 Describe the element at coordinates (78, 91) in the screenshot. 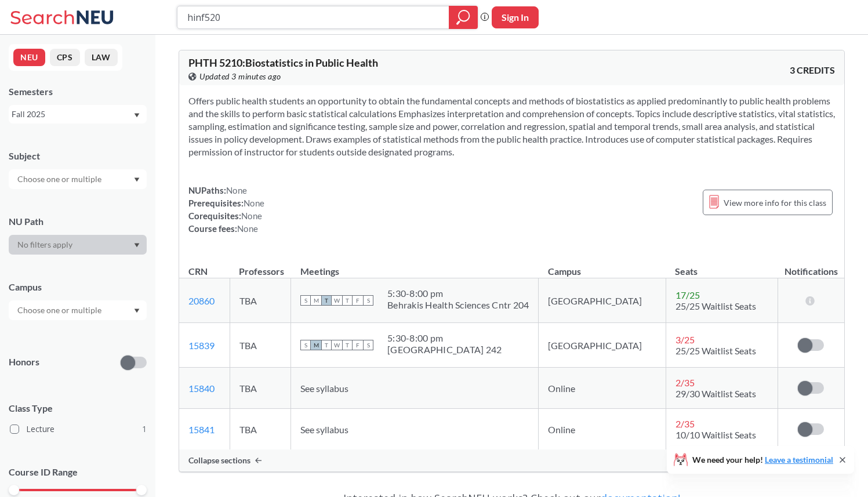

I see `div: Semesters` at that location.